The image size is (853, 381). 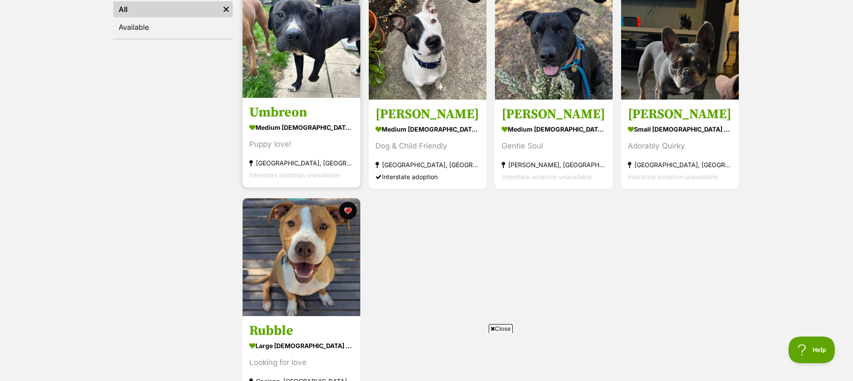 What do you see at coordinates (173, 27) in the screenshot?
I see `a: Available` at bounding box center [173, 27].